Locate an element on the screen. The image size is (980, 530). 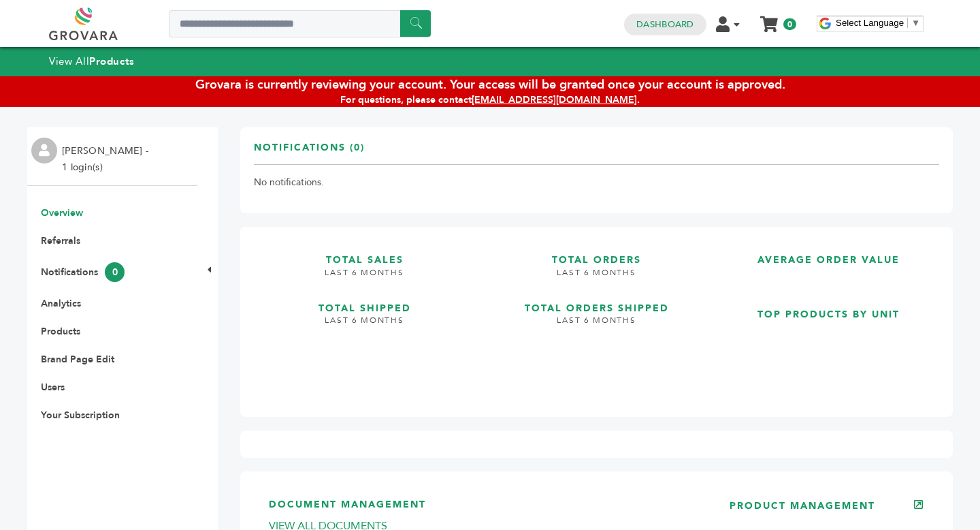
img: profile.png is located at coordinates (44, 150).